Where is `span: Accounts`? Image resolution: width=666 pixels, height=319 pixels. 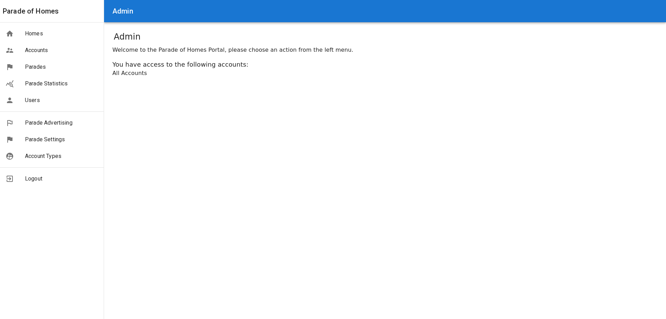 span: Accounts is located at coordinates (61, 50).